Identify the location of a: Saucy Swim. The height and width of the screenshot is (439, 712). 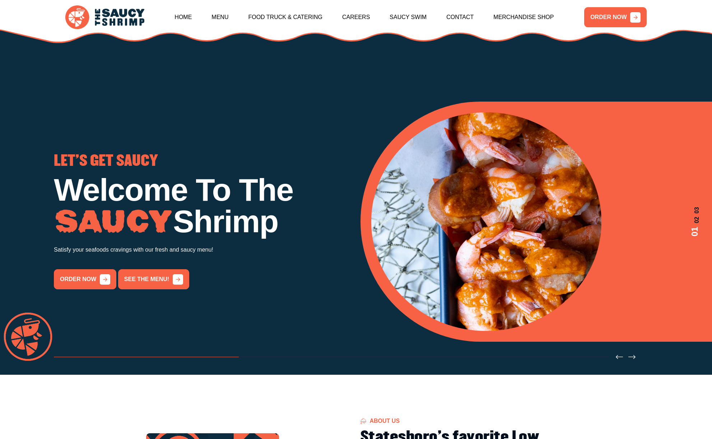
(408, 17).